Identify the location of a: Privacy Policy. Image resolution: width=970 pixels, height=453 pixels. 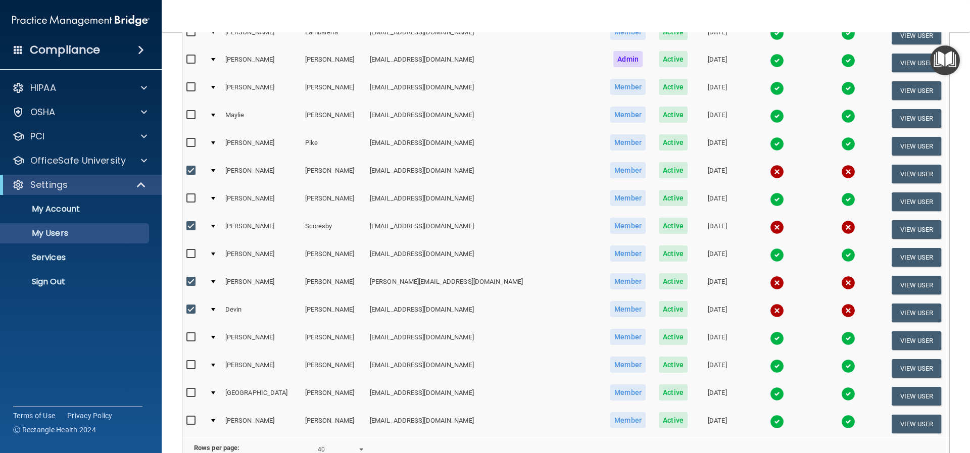
(90, 416).